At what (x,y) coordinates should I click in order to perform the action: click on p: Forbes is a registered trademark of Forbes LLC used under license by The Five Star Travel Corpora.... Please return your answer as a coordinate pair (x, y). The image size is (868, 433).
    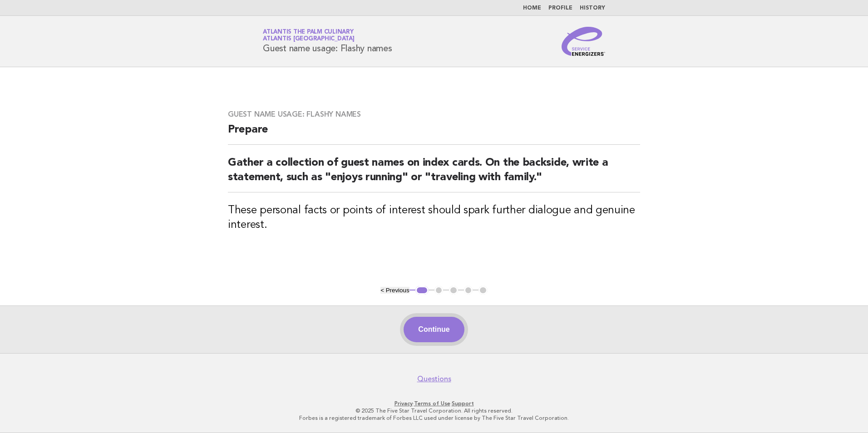
    Looking at the image, I should click on (434, 419).